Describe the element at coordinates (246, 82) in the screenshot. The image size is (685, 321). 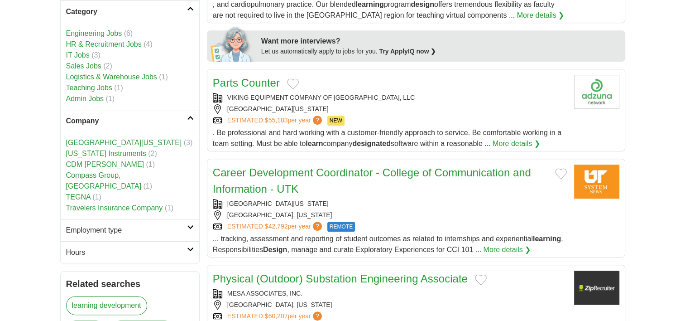
I see `a: Parts Counter` at that location.